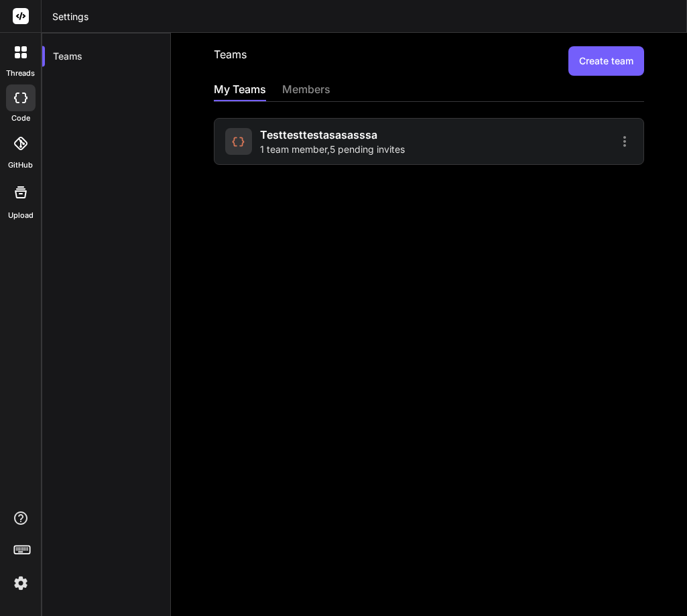 This screenshot has height=616, width=687. What do you see at coordinates (318, 135) in the screenshot?
I see `span: testtesttestasasasssa` at bounding box center [318, 135].